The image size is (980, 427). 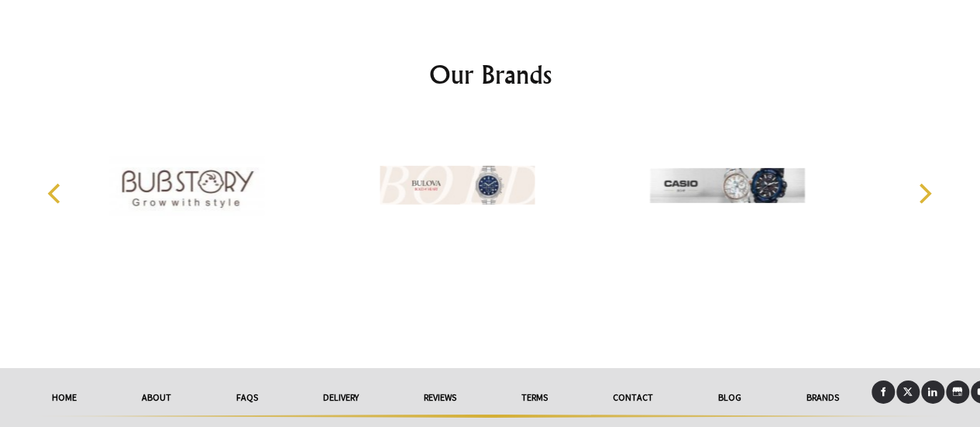 I want to click on a: About, so click(x=157, y=397).